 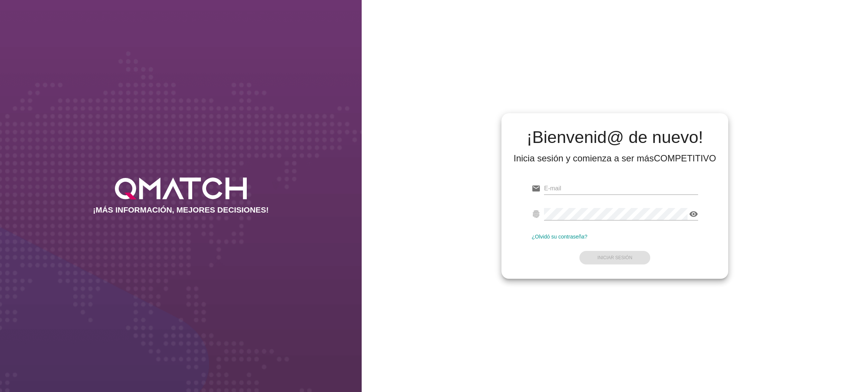 I want to click on a: ¿Olvidó su contraseña?, so click(x=559, y=237).